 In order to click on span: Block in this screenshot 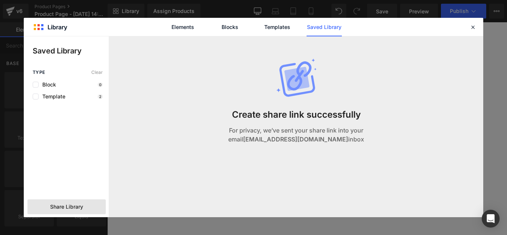, I will do `click(47, 85)`.